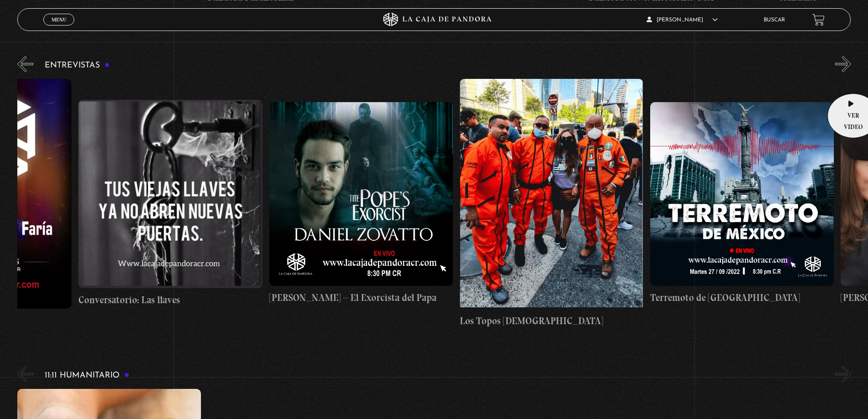  What do you see at coordinates (774, 20) in the screenshot?
I see `a: Buscar` at bounding box center [774, 20].